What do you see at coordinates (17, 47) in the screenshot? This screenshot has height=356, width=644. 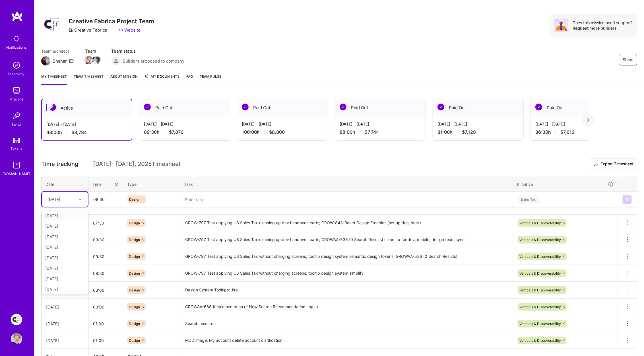 I see `div: Notifications` at bounding box center [17, 47].